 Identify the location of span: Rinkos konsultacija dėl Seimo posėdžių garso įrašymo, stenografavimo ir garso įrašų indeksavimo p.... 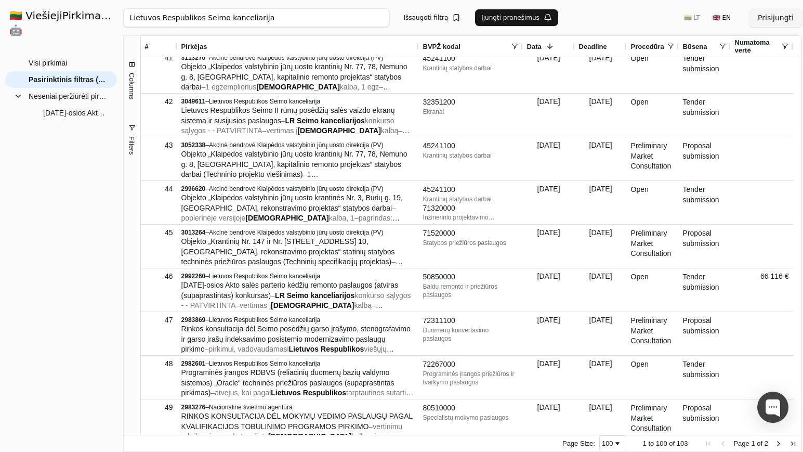
(296, 338).